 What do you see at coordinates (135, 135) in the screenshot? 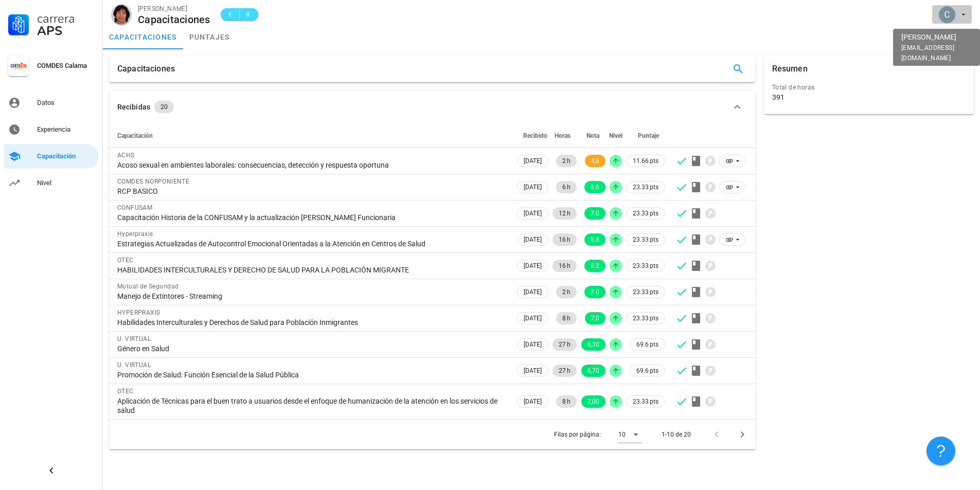
I see `span: Capacitación` at bounding box center [135, 135].